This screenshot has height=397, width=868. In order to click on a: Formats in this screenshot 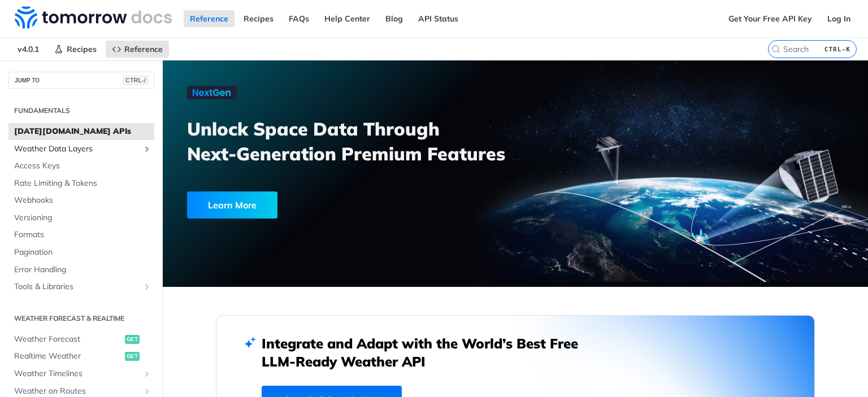, I will do `click(81, 235)`.